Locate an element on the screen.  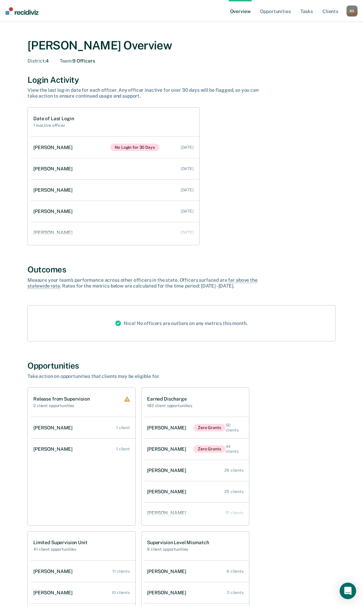
div: 11 clients is located at coordinates (121, 571).